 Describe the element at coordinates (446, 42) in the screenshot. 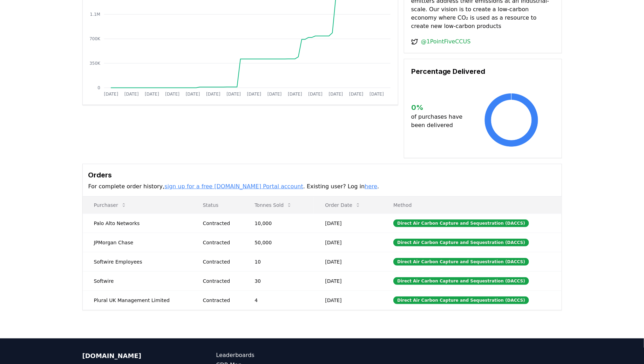

I see `a: @1PointFiveCCUS` at that location.